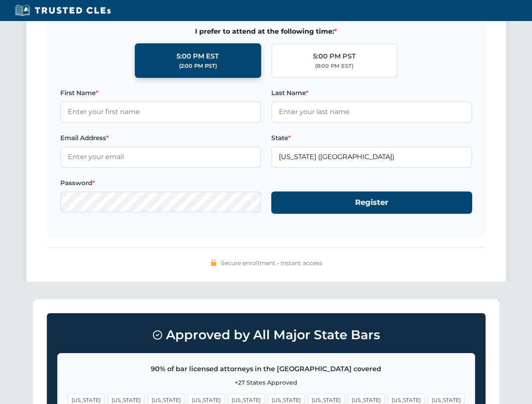 The image size is (532, 404). What do you see at coordinates (372, 93) in the screenshot?
I see `label: Last Name` at bounding box center [372, 93].